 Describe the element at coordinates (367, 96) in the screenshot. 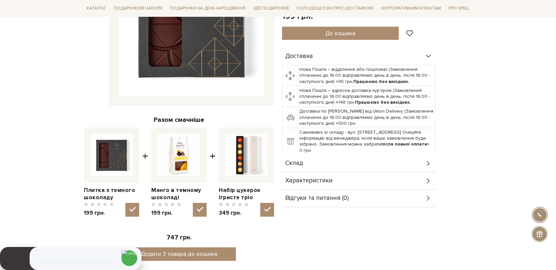

I see `td: Нова Пошта – адресна доставка кур'єром (Замовлення сплаченні до 16:00 відправляємо день в день, п...` at that location.